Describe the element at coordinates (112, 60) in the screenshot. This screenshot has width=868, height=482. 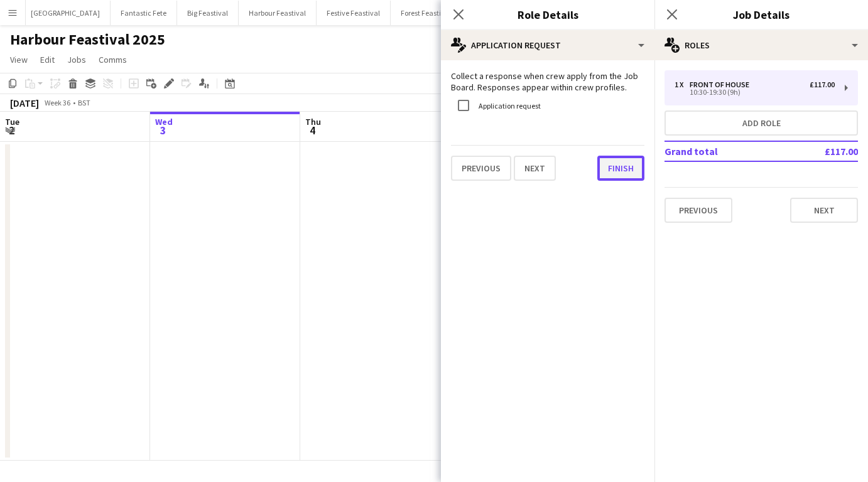
I see `span: Comms` at that location.